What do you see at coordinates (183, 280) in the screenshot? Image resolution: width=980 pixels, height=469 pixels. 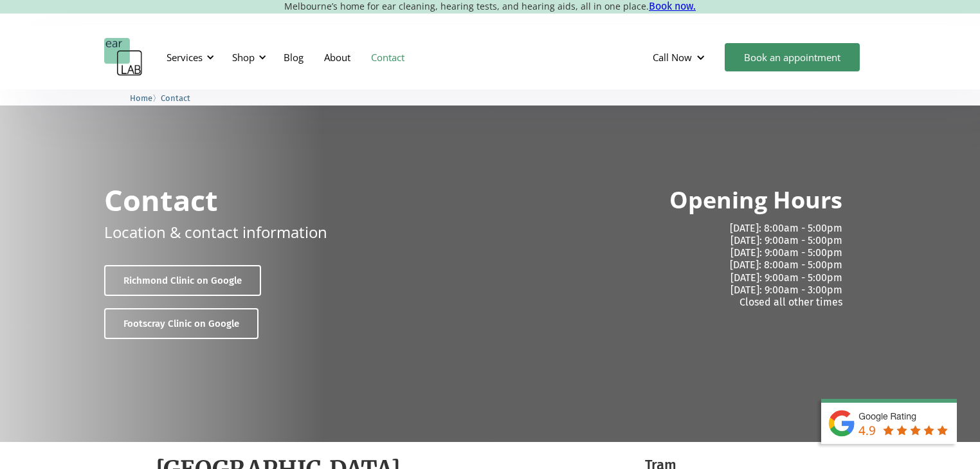 I see `a: Richmond Clinic on Google` at bounding box center [183, 280].